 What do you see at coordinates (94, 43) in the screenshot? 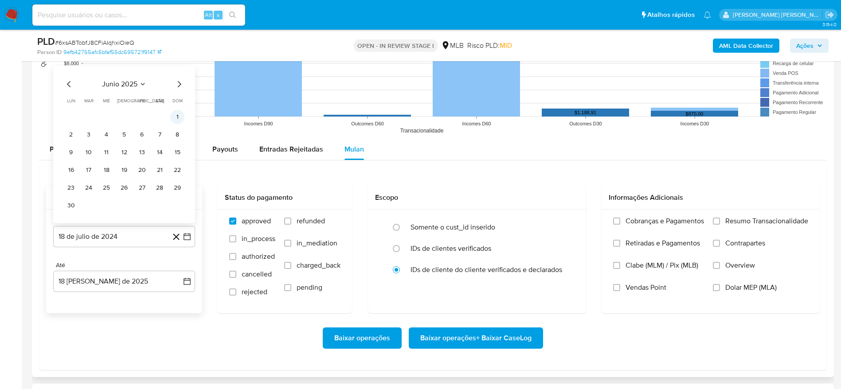
I see `span: # 6xsABTobfJ8CFiAIqhxiOieQ` at bounding box center [94, 43].